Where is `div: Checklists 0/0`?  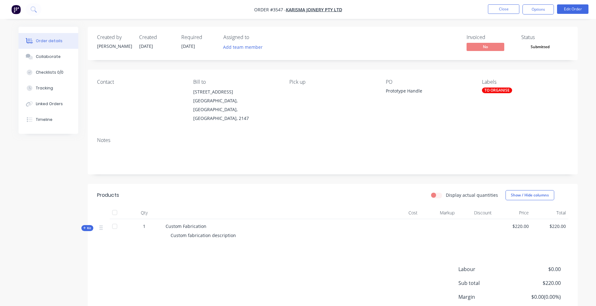
div: Checklists 0/0 is located at coordinates (50, 72).